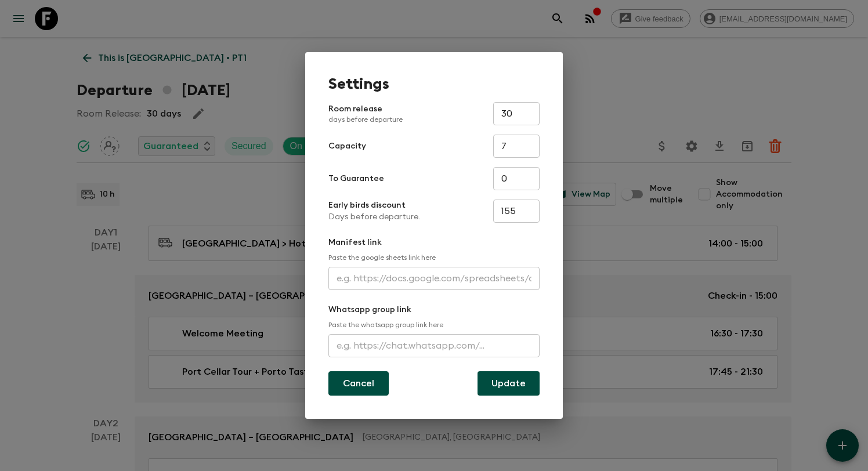 Image resolution: width=868 pixels, height=471 pixels. What do you see at coordinates (517, 146) in the screenshot?
I see `input: e.g. 14` at bounding box center [517, 146].